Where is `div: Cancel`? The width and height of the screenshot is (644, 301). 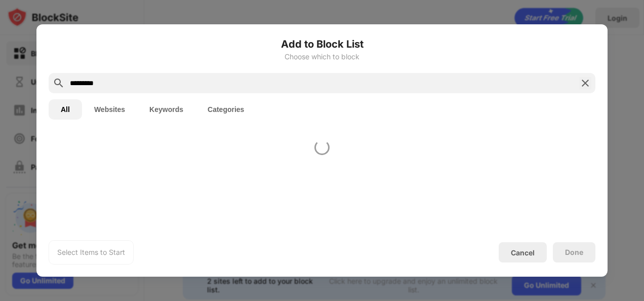
div: Cancel is located at coordinates (522, 252).